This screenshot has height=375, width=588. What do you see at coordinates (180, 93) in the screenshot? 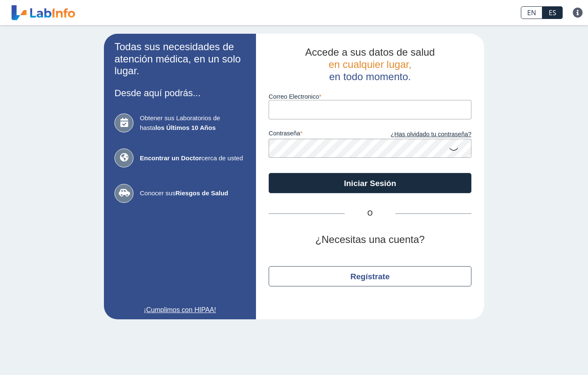
I see `h3: Desde aquí podrás...` at bounding box center [180, 93].